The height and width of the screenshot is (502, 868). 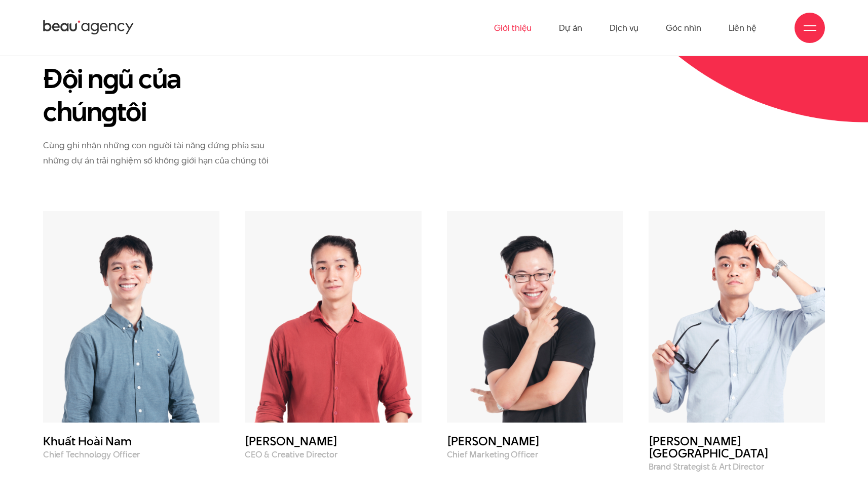 What do you see at coordinates (332, 317) in the screenshot?
I see `img: Phạm Hoàng Hà` at bounding box center [332, 317].